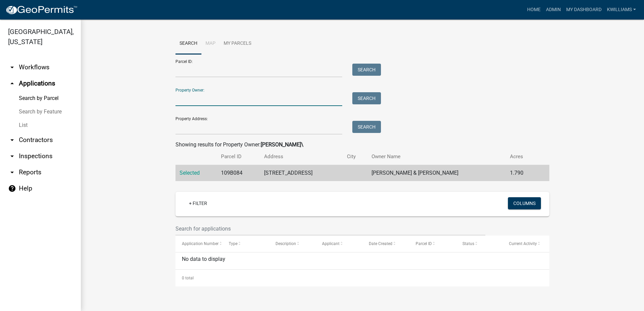 This screenshot has height=311, width=644. Describe the element at coordinates (479, 244) in the screenshot. I see `datatable-header-cell: Status` at that location.